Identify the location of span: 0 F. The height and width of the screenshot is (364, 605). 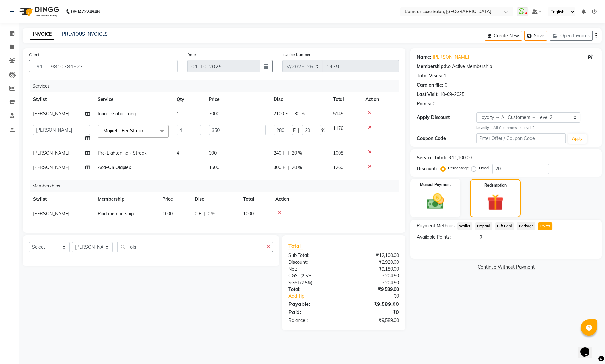
(198, 214).